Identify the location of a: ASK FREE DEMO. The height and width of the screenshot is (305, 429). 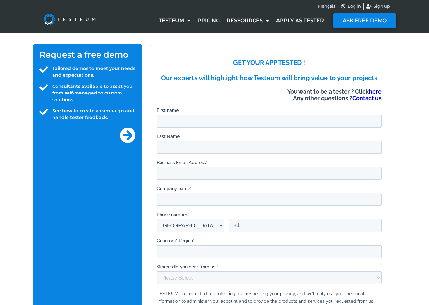
(364, 21).